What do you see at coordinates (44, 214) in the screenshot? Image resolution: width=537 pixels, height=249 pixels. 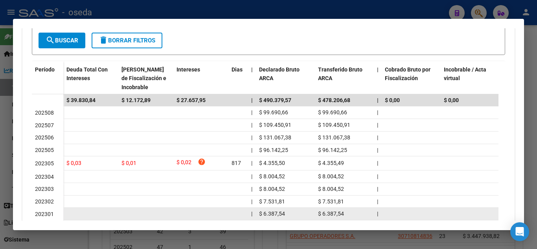 I see `span: 202301` at bounding box center [44, 214].